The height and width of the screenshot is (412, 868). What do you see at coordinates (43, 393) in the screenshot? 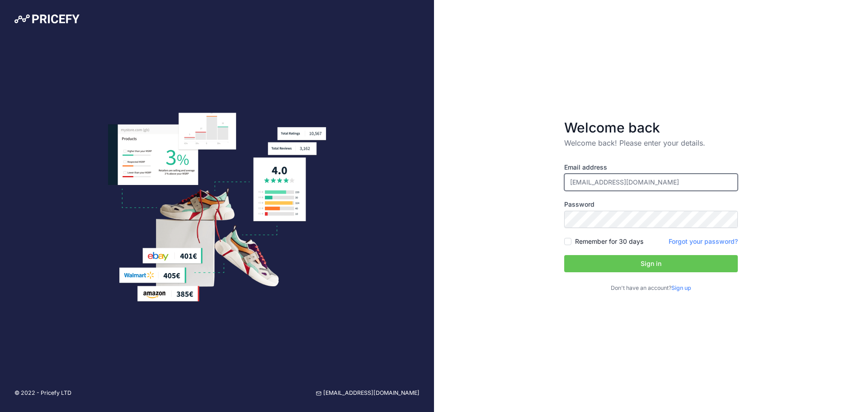
I see `p: © 2022 - Pricefy LTD` at bounding box center [43, 393].